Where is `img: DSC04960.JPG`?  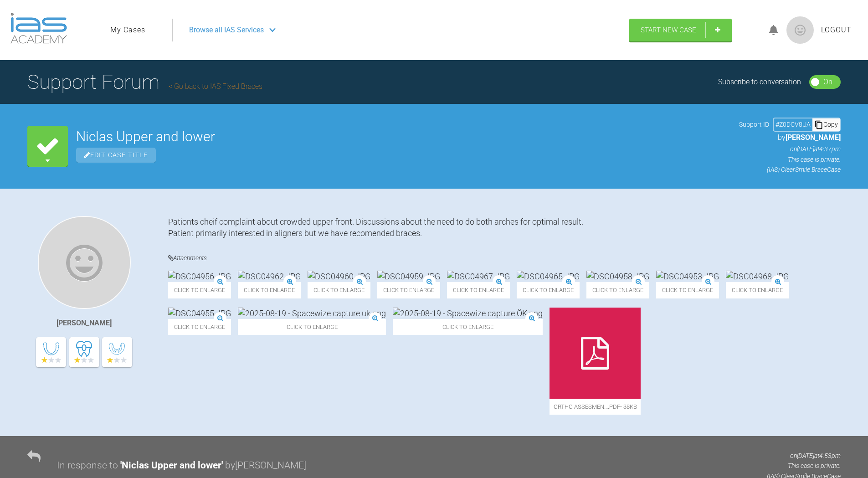
img: DSC04960.JPG is located at coordinates (339, 276).